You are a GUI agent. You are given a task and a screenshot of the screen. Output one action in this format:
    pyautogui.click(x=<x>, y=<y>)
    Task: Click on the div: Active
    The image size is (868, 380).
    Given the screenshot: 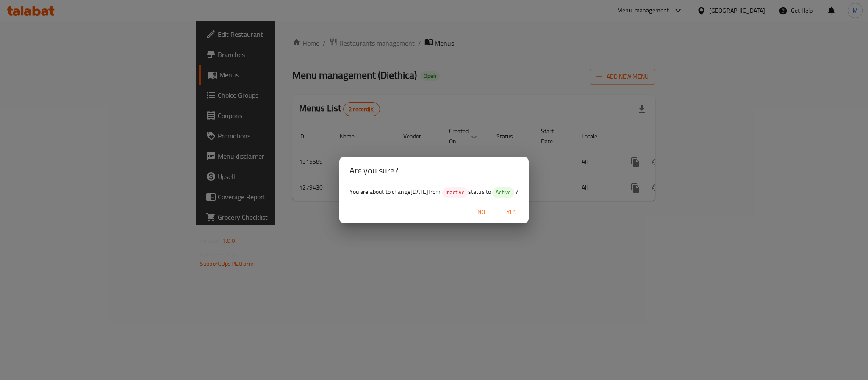 What is the action you would take?
    pyautogui.click(x=503, y=192)
    